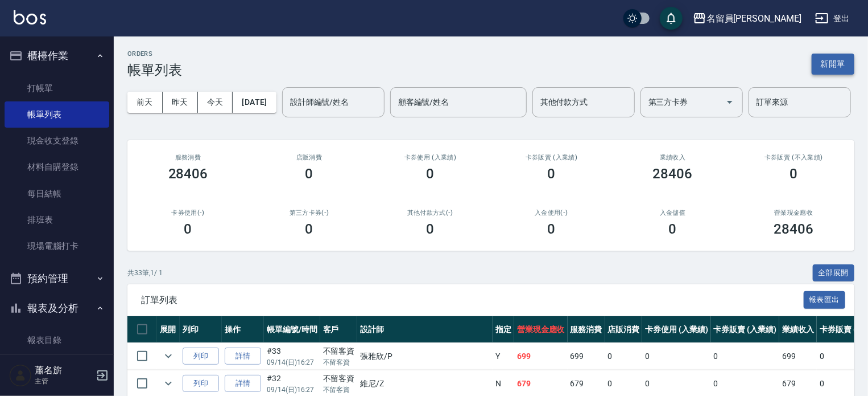 This screenshot has height=396, width=868. Describe the element at coordinates (745, 329) in the screenshot. I see `th: 卡券販賣 (入業績)` at that location.